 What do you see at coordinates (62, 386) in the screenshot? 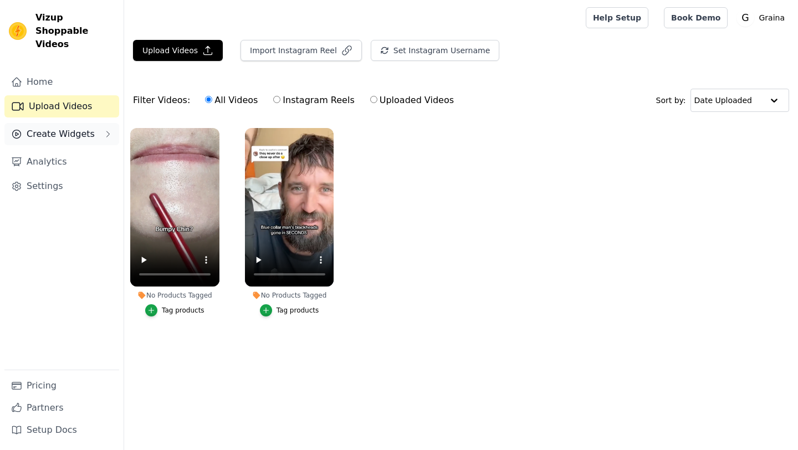
I see `a: Pricing` at bounding box center [62, 386].